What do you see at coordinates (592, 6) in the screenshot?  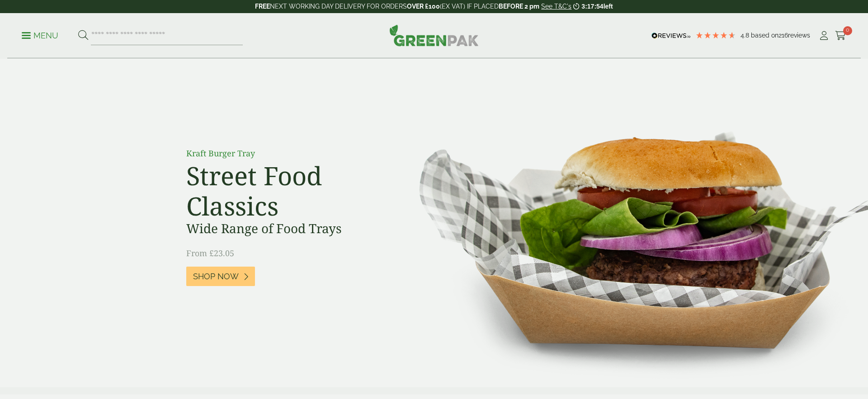 I see `span: 3:17:54` at bounding box center [592, 6].